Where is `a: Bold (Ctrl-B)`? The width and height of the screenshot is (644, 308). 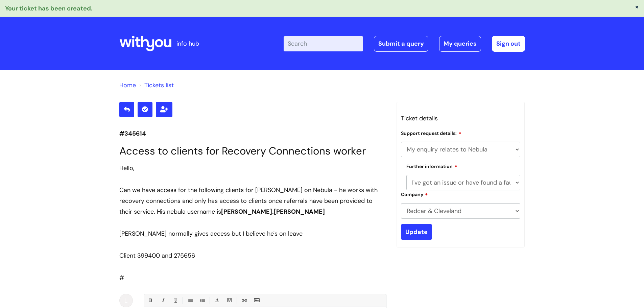
a: Bold (Ctrl-B) is located at coordinates (150, 300).